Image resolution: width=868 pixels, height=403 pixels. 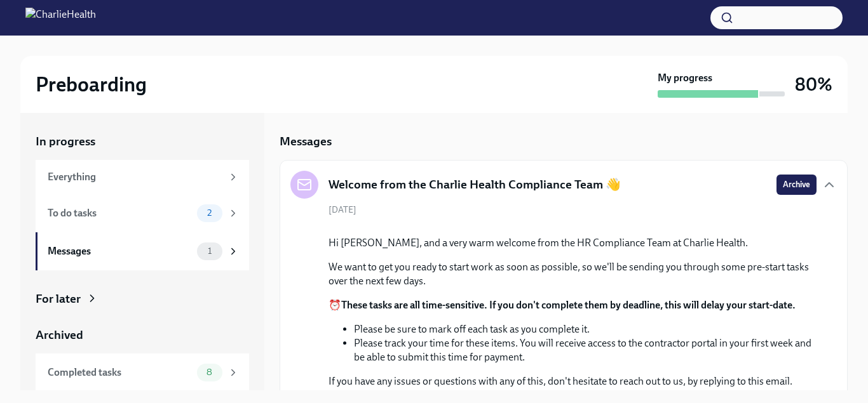 I want to click on h5: Welcome from the Charlie Health Compliance Team 👋, so click(x=474, y=185).